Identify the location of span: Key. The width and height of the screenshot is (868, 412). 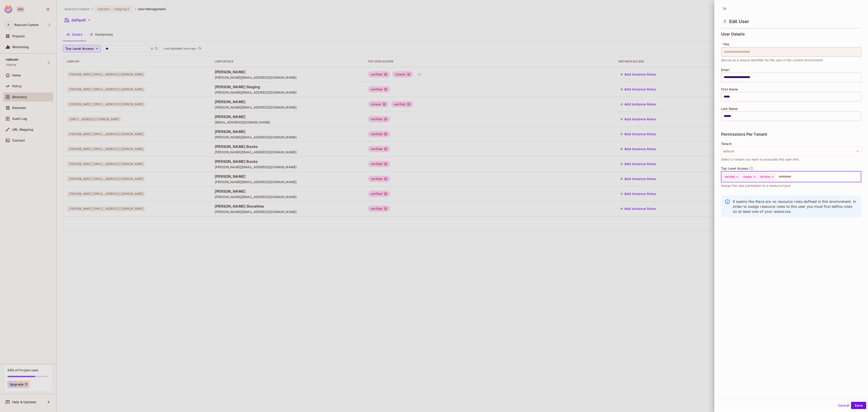
(726, 44).